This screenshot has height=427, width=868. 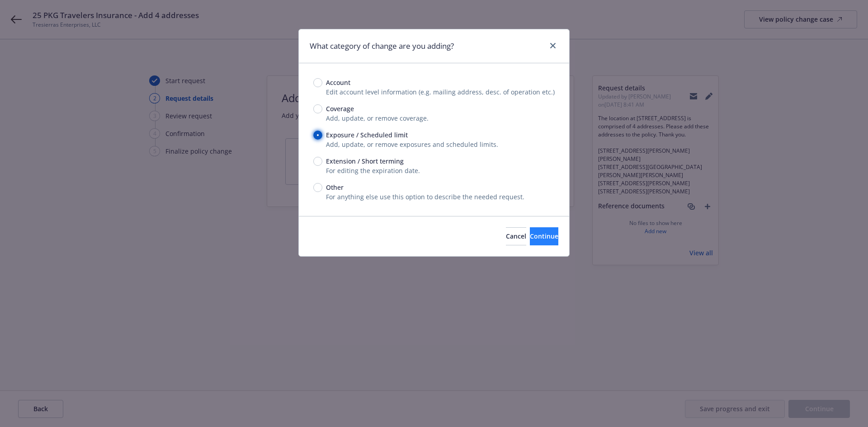 What do you see at coordinates (373, 170) in the screenshot?
I see `span: For editing the expiration date.` at bounding box center [373, 170].